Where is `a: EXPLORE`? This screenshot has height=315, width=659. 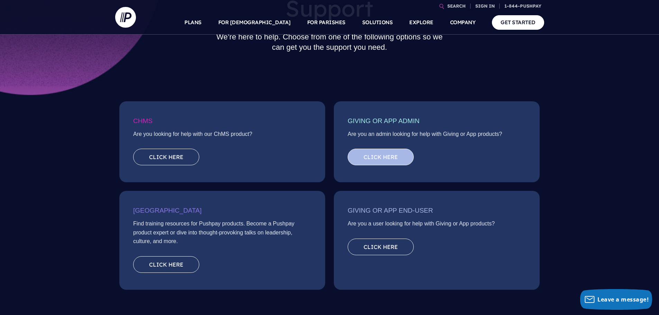 a: EXPLORE is located at coordinates (421, 22).